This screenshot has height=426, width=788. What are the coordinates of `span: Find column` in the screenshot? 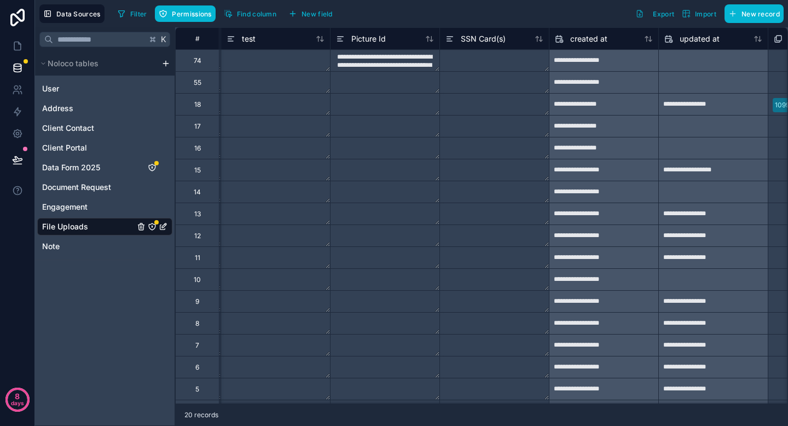 It's located at (257, 14).